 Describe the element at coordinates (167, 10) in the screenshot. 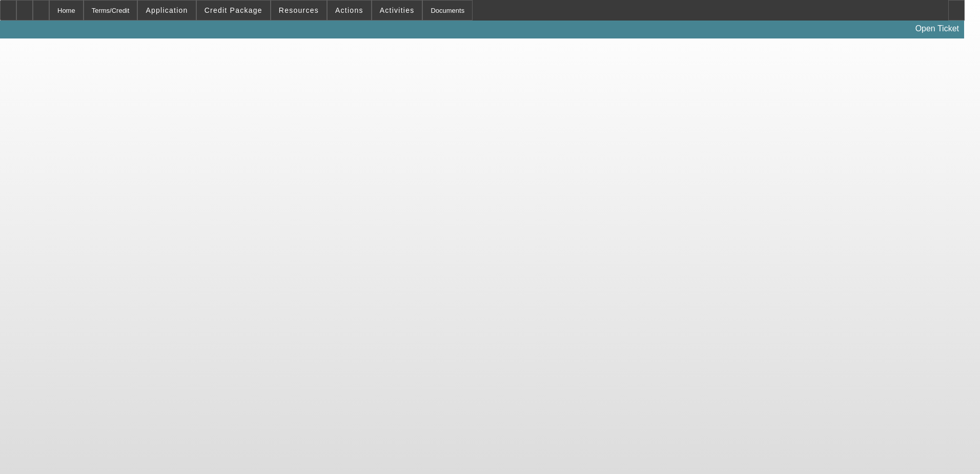

I see `button: Application` at that location.